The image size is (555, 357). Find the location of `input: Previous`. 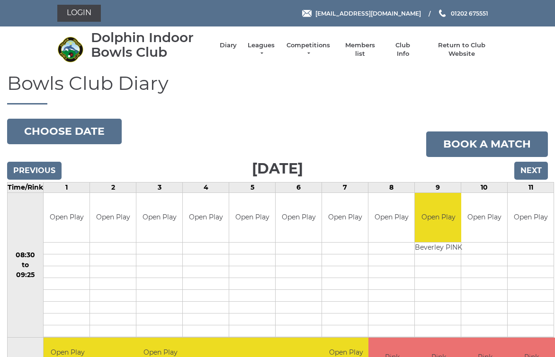

input: Previous is located at coordinates (34, 171).